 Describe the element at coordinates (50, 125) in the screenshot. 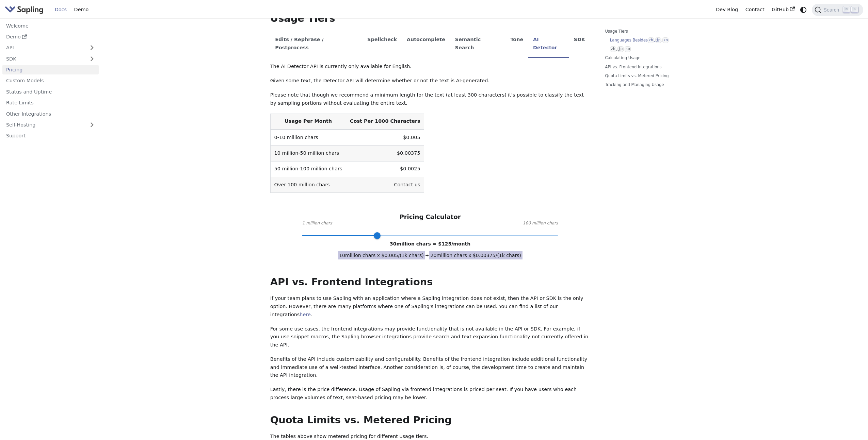

I see `a: Self-Hosting` at that location.